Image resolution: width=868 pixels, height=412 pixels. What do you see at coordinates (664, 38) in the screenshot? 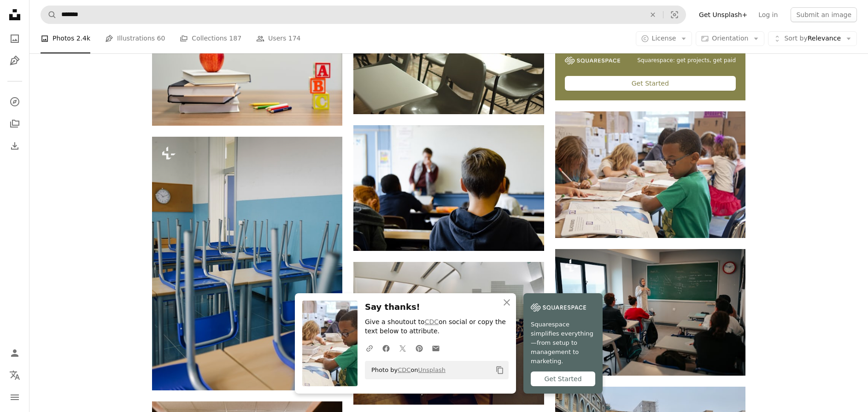
I see `span: License` at bounding box center [664, 38].